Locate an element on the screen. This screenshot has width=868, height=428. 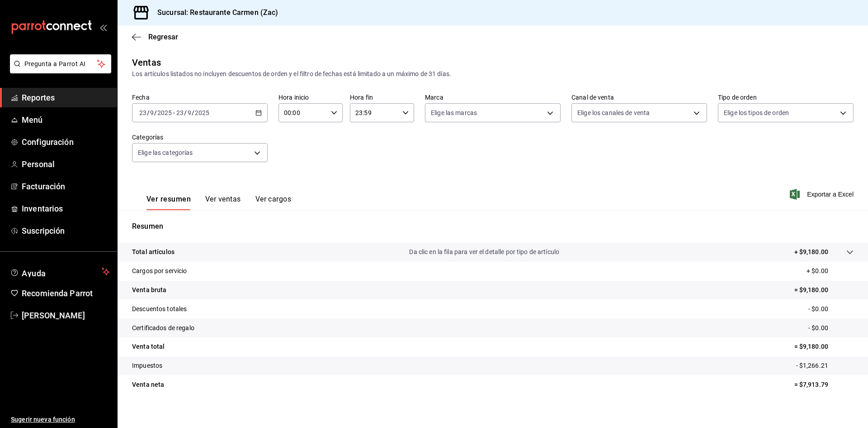
p: Total artículos is located at coordinates (153, 252).